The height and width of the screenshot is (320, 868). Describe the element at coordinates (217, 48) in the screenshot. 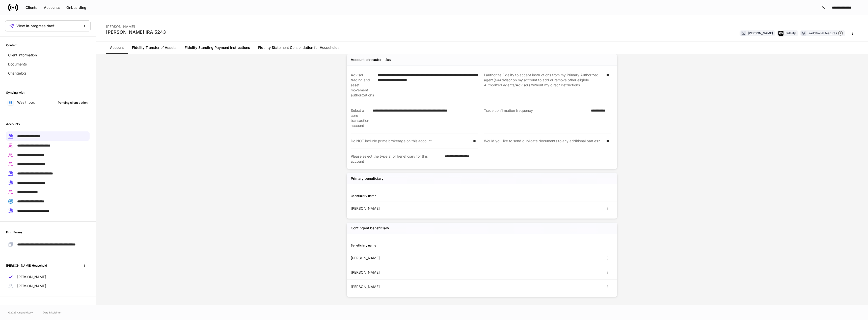

I see `a: Fidelity Standing Payment Instructions` at that location.